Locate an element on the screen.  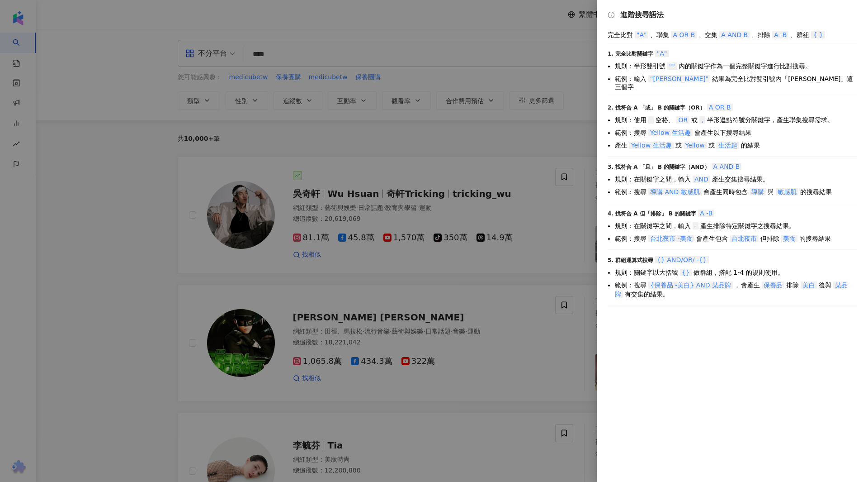
span: OR is located at coordinates (683, 120).